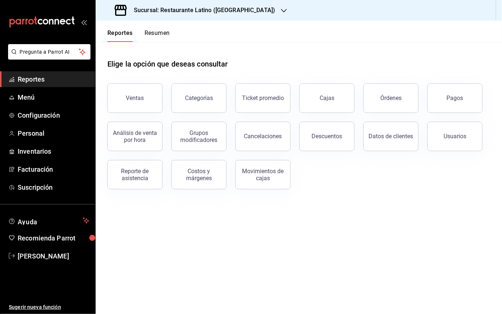  What do you see at coordinates (263, 175) in the screenshot?
I see `div: Movimientos de cajas` at bounding box center [263, 175].